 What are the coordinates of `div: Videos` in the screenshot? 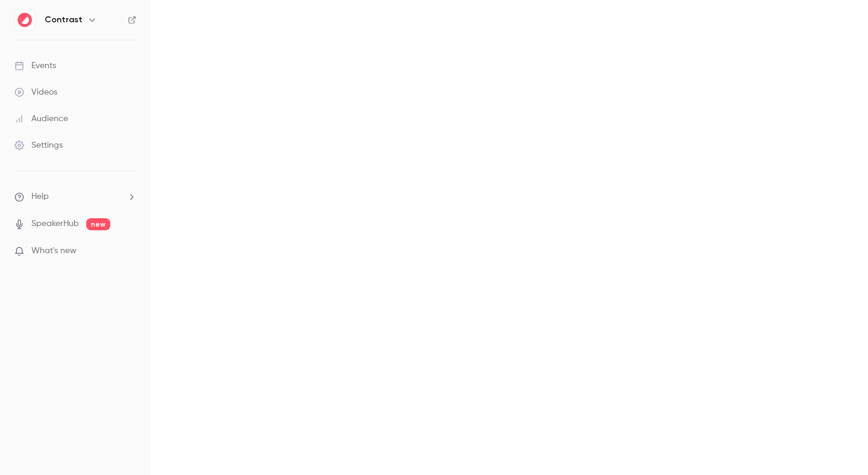 It's located at (36, 93).